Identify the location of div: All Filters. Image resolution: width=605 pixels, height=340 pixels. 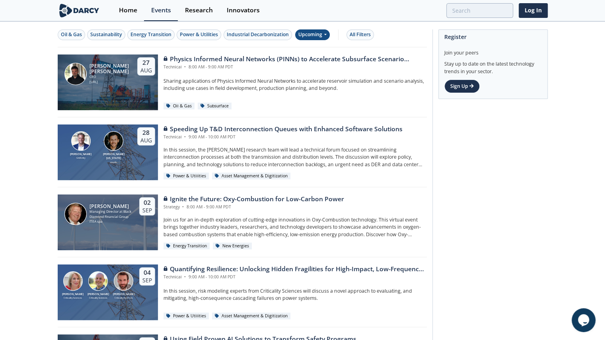
(360, 35).